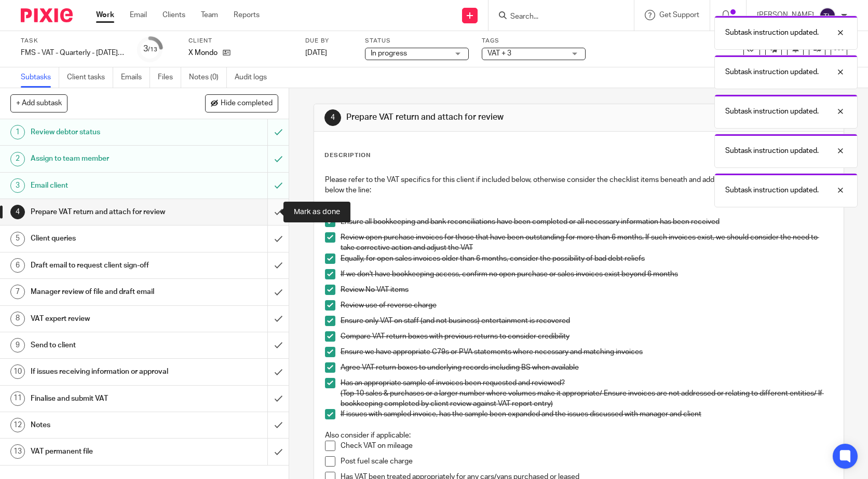 Image resolution: width=868 pixels, height=479 pixels. What do you see at coordinates (586, 306) in the screenshot?
I see `p: Review use of reverse charge` at bounding box center [586, 306].